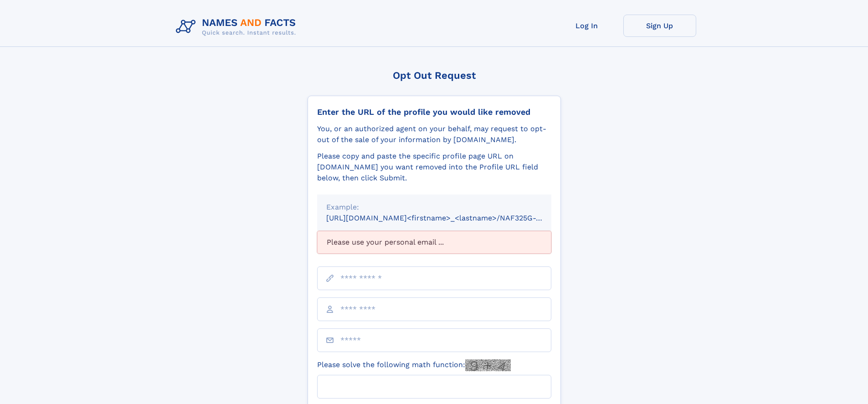 The height and width of the screenshot is (404, 868). What do you see at coordinates (660, 25) in the screenshot?
I see `a: Sign Up` at bounding box center [660, 25].